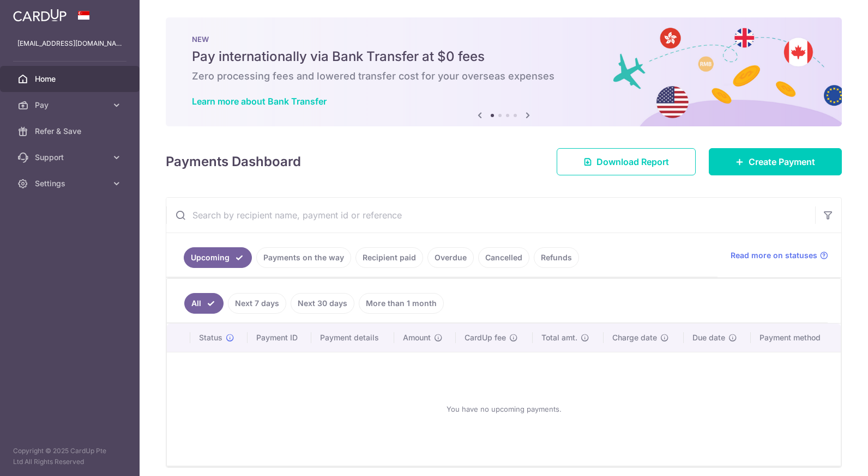 This screenshot has width=868, height=476. What do you see at coordinates (559, 338) in the screenshot?
I see `span: Total amt.` at bounding box center [559, 338].